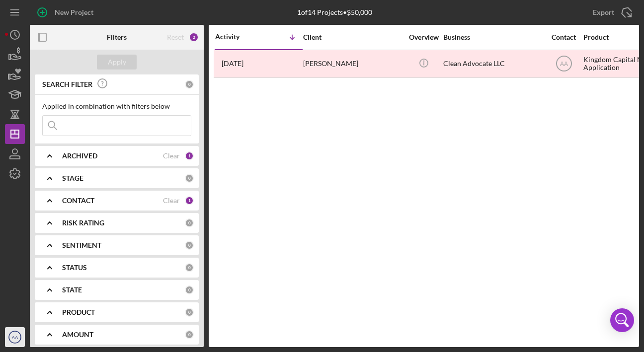 The width and height of the screenshot is (644, 352). Describe the element at coordinates (72, 290) in the screenshot. I see `b: STATE` at that location.